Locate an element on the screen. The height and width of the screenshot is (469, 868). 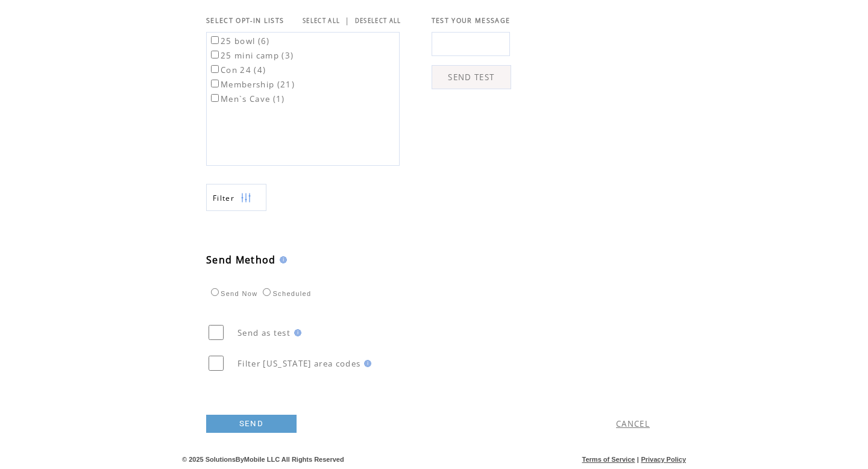
label: Membership (21) is located at coordinates (251, 84).